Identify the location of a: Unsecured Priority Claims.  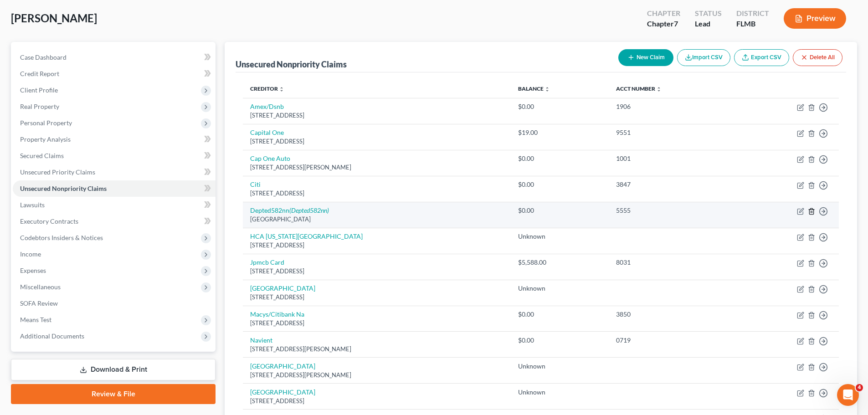
(114, 172).